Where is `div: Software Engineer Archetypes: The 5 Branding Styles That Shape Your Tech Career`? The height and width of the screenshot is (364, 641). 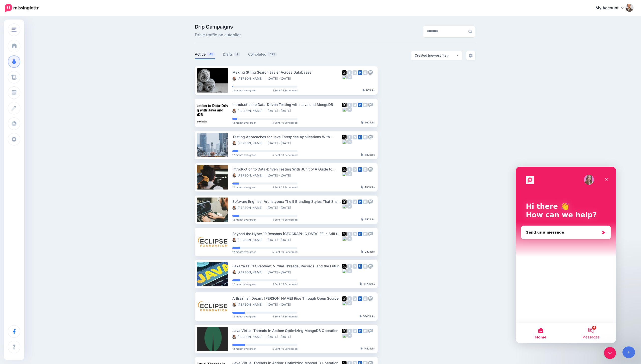
div: Software Engineer Archetypes: The 5 Branding Styles That Shape Your Tech Career is located at coordinates (287, 201).